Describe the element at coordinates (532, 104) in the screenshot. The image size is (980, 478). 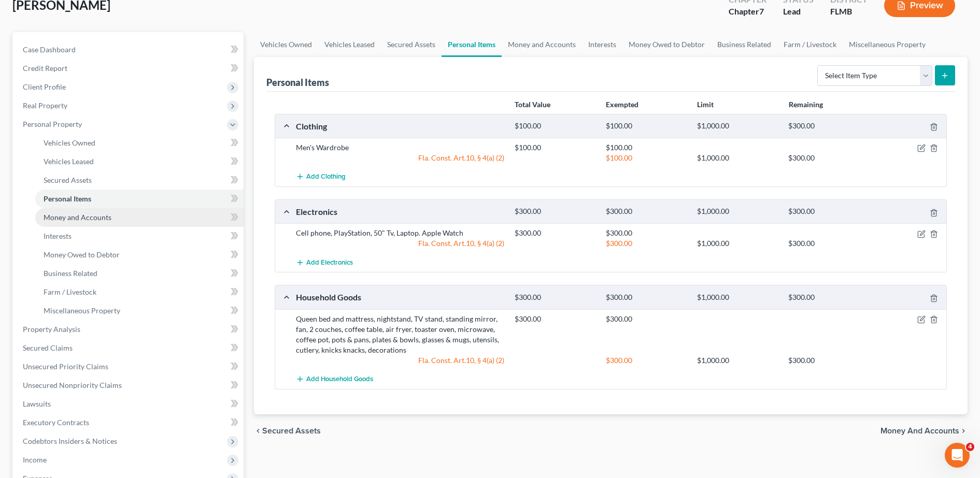
I see `strong: Total Value` at that location.